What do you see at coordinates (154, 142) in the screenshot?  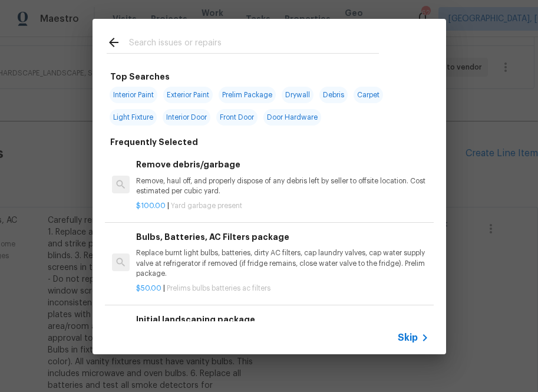 I see `h6: Frequently Selected` at bounding box center [154, 142].